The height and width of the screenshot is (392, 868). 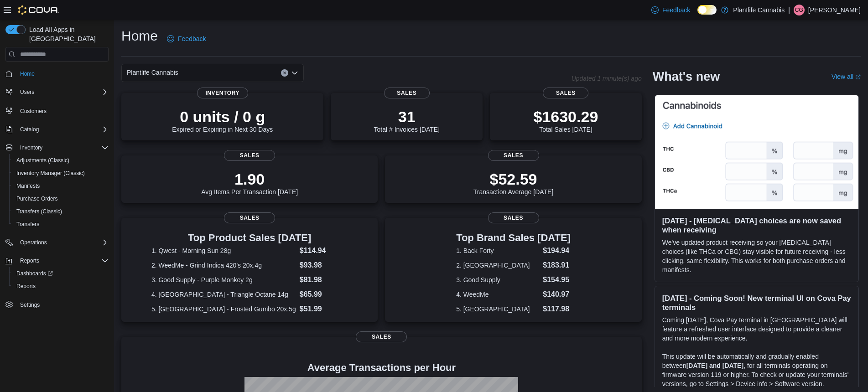 I want to click on dt: 2. WeedMe - Grind Indica 420's 20x.4g, so click(x=224, y=265).